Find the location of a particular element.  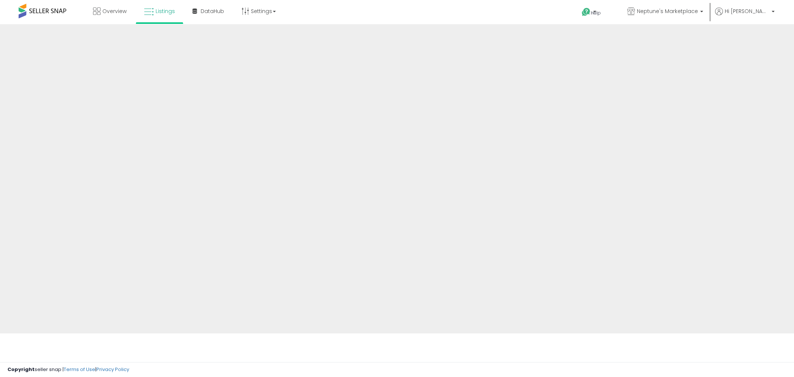

span: Listings is located at coordinates (165, 11).